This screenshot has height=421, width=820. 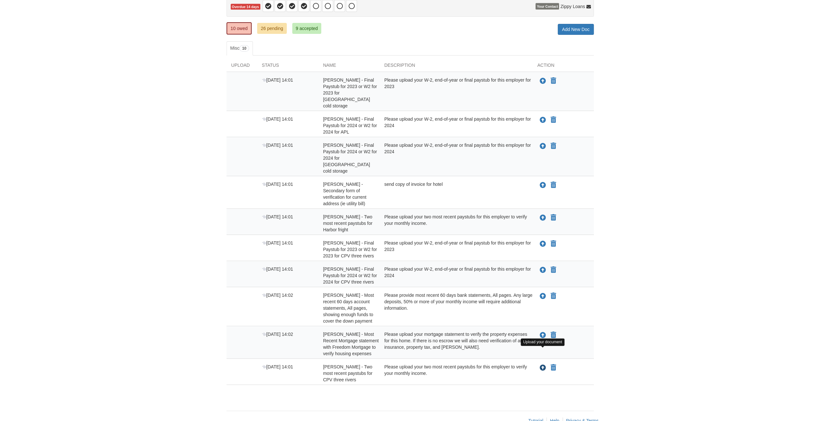 What do you see at coordinates (288, 67) in the screenshot?
I see `div: Status` at bounding box center [288, 67].